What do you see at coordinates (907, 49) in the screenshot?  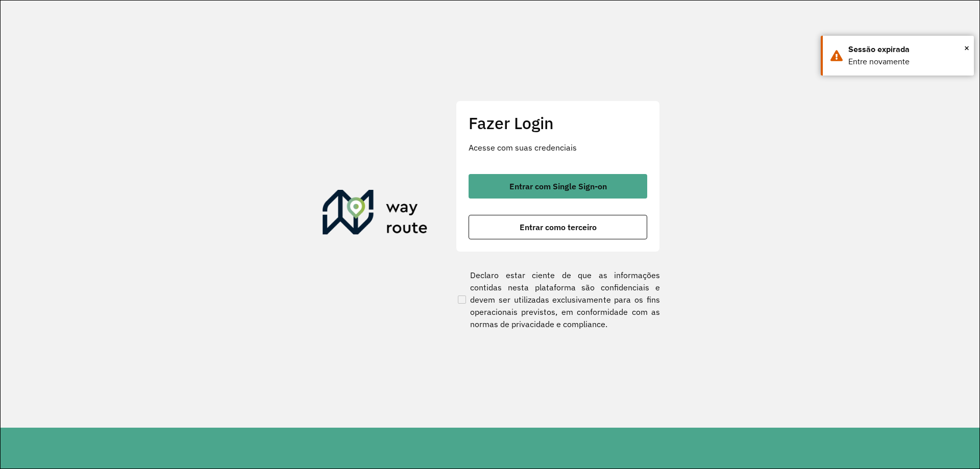 I see `div: Sessão expirada` at bounding box center [907, 49].